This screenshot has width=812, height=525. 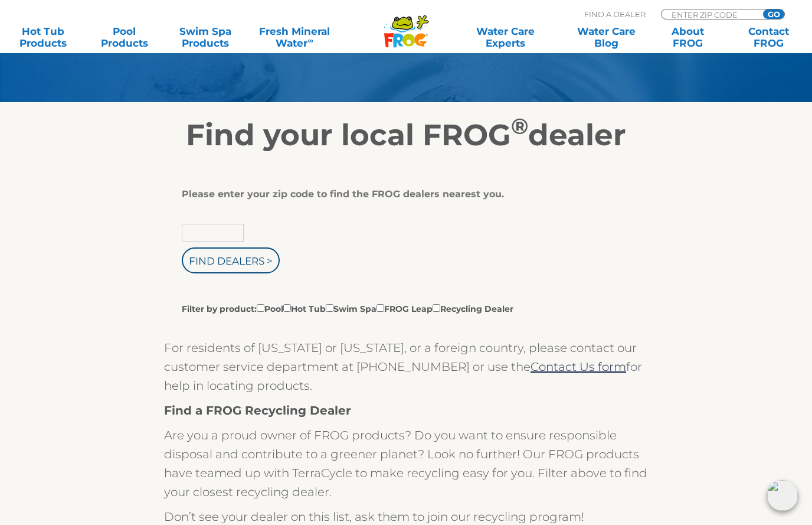 What do you see at coordinates (406, 464) in the screenshot?
I see `p: Are you a proud owner of FROG products? Do you want to ensure responsible disposal and contribute...` at bounding box center [406, 464].